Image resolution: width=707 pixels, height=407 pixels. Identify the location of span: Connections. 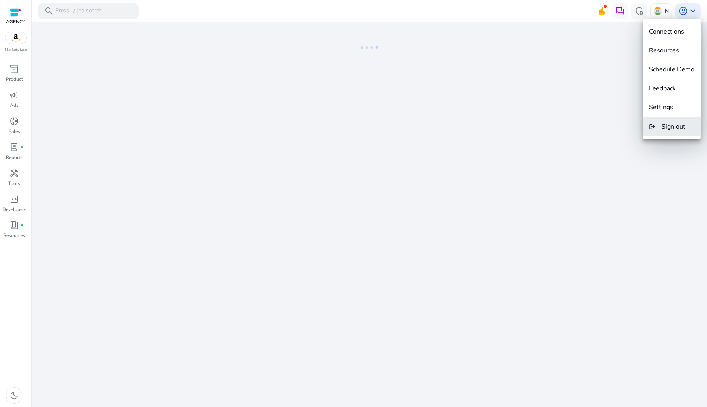
(666, 32).